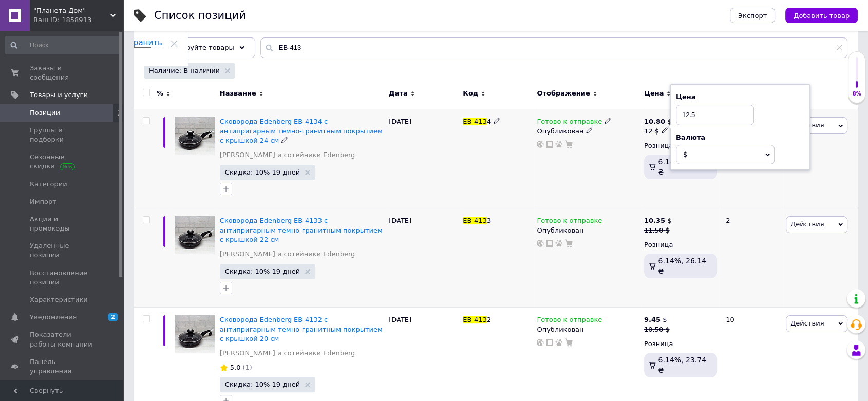  What do you see at coordinates (654, 221) in the screenshot?
I see `b: 10.35` at bounding box center [654, 221].